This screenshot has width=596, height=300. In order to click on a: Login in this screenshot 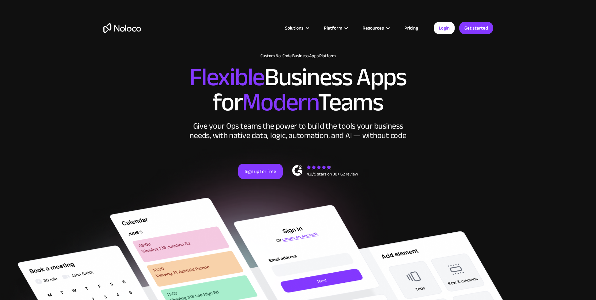, I will do `click(444, 28)`.